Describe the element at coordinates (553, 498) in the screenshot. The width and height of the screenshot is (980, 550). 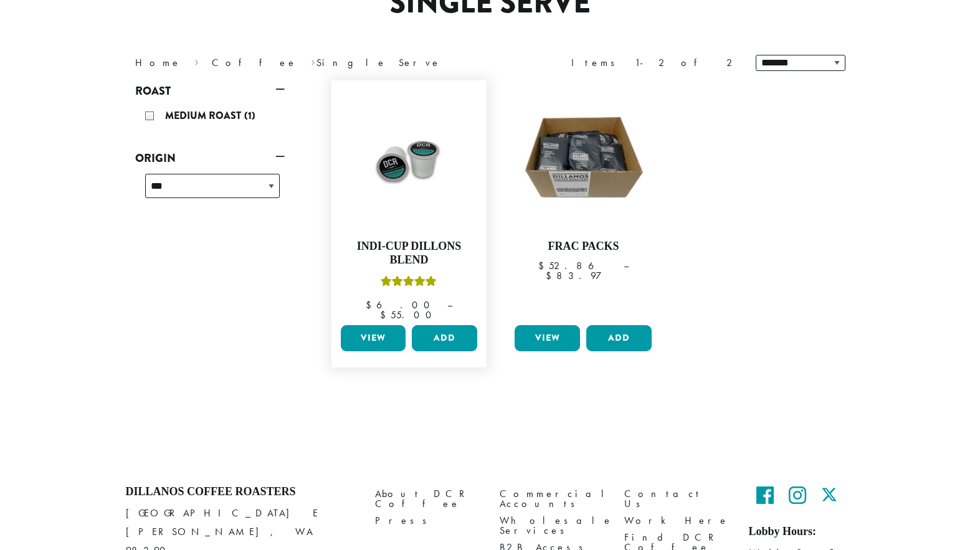
I see `a: Commercial Accounts` at that location.